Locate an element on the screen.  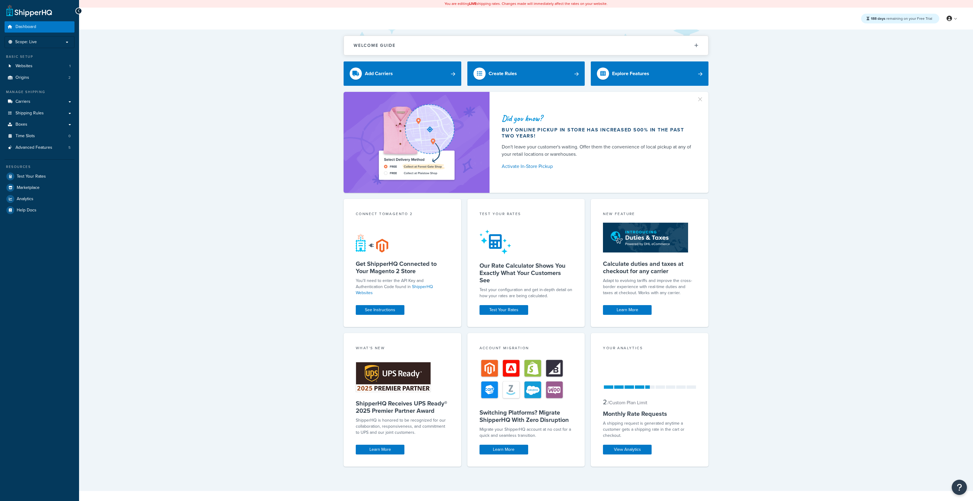
h5: Monthly Rate Requests is located at coordinates (650, 414).